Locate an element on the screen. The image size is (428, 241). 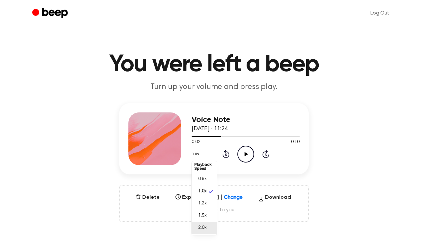
span: 0.8x is located at coordinates (202, 179).